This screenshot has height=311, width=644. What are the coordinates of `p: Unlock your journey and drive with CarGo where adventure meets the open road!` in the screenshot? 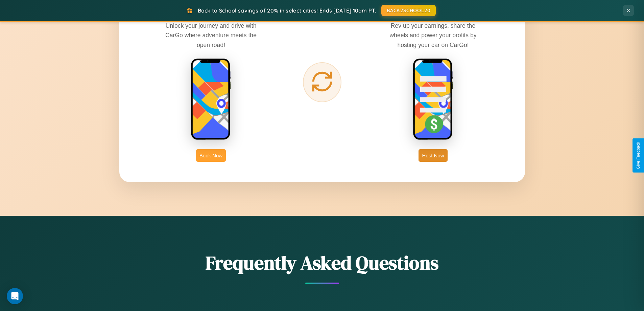 It's located at (211, 36).